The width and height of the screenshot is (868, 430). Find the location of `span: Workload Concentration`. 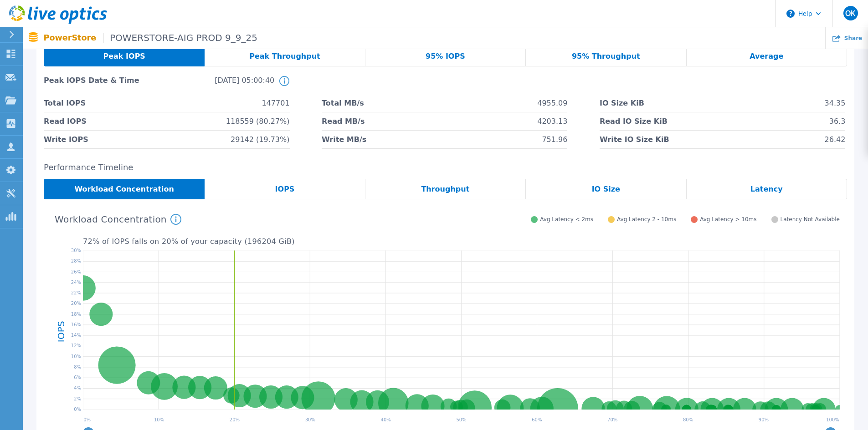

span: Workload Concentration is located at coordinates (124, 189).